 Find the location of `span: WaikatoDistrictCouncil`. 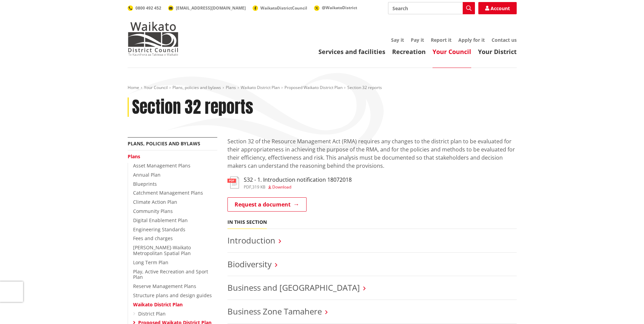

span: WaikatoDistrictCouncil is located at coordinates (284, 8).